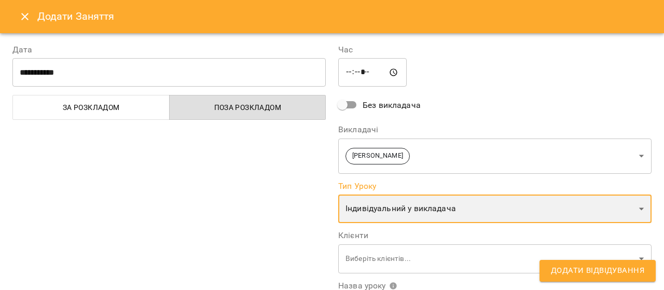 The height and width of the screenshot is (290, 664). I want to click on div: Індивідуальний у викладача, so click(495, 209).